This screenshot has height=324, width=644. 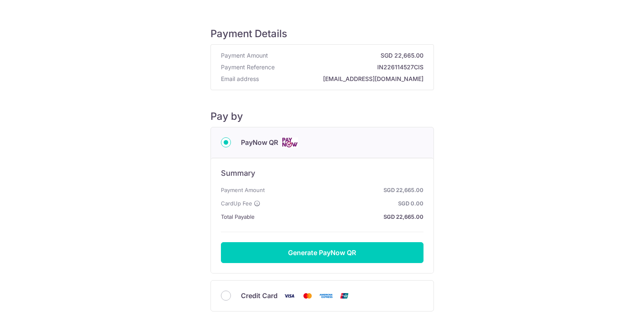 What do you see at coordinates (345, 295) in the screenshot?
I see `img: Union Pay` at bounding box center [345, 295].